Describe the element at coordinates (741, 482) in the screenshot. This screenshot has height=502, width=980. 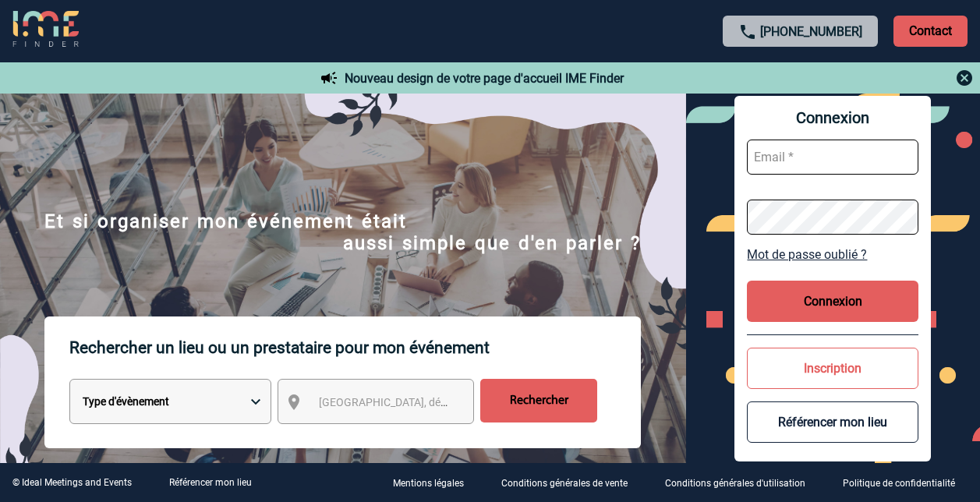
I see `a: Conditions générales d'utilisation` at that location.